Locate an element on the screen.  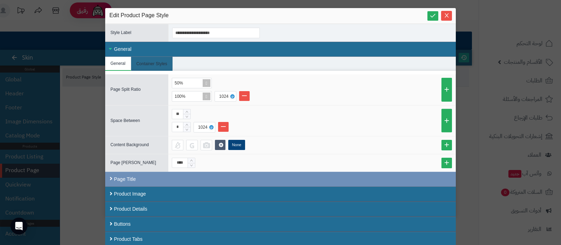
span: Content Background is located at coordinates (129, 145).